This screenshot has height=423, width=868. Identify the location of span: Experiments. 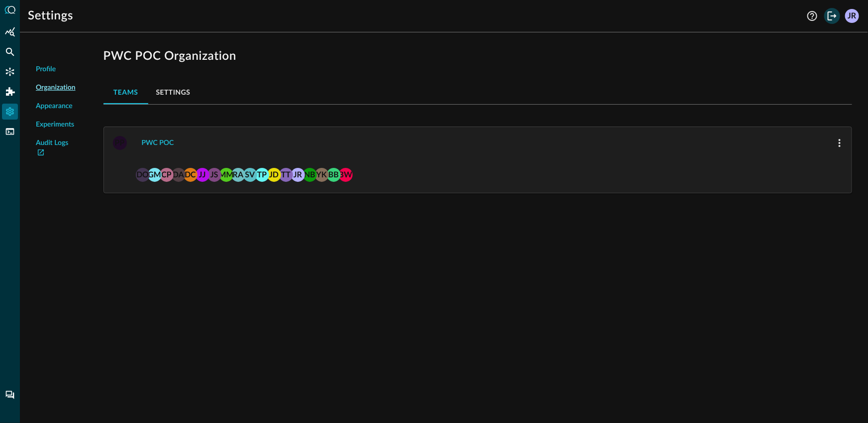
(55, 124).